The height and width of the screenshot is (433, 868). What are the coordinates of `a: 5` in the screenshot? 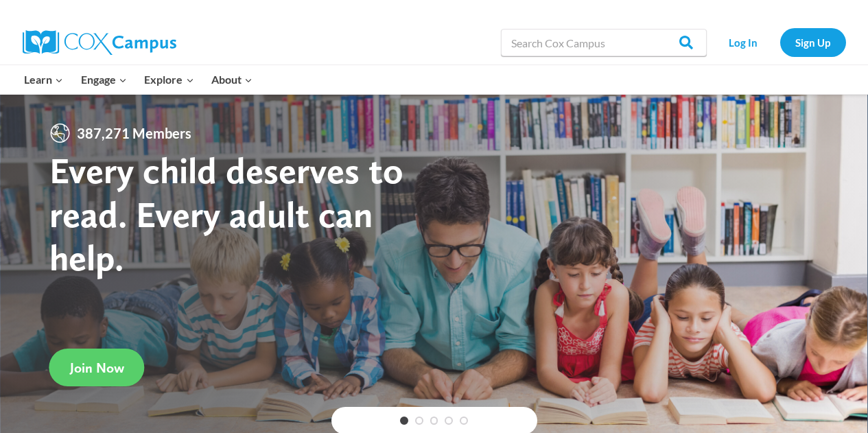 It's located at (464, 421).